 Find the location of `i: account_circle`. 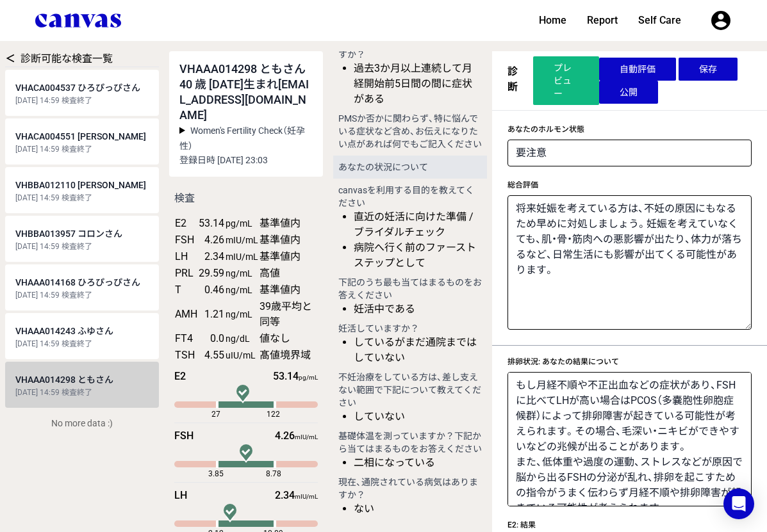

i: account_circle is located at coordinates (721, 21).